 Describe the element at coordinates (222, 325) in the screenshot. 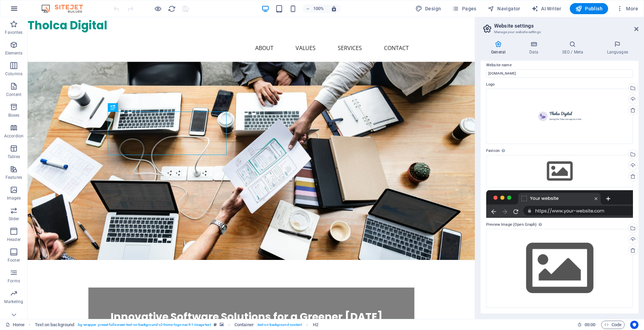

I see `i: This element contains a background` at that location.